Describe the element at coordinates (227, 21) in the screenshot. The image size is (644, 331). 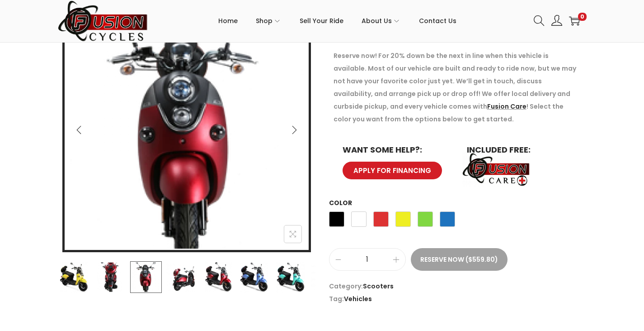
I see `span: Home` at that location.